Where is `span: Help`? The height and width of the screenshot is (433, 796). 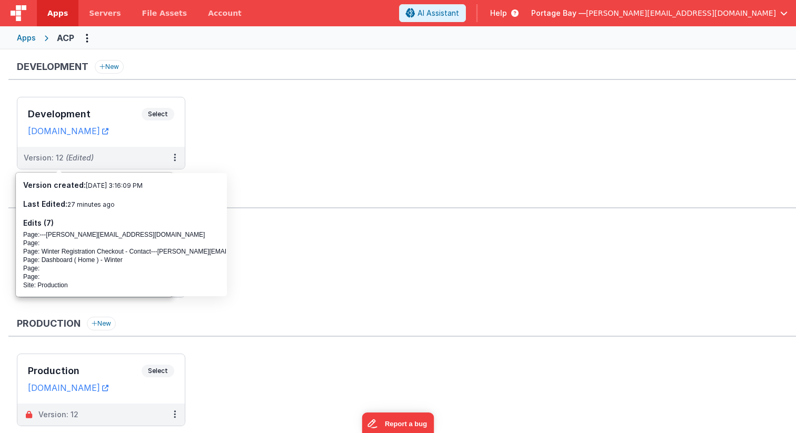
span: Help is located at coordinates (498, 13).